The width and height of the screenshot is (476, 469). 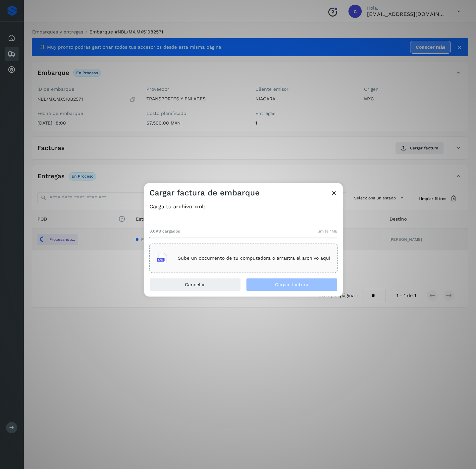 What do you see at coordinates (327, 231) in the screenshot?
I see `span: límite 1MB` at bounding box center [327, 231].